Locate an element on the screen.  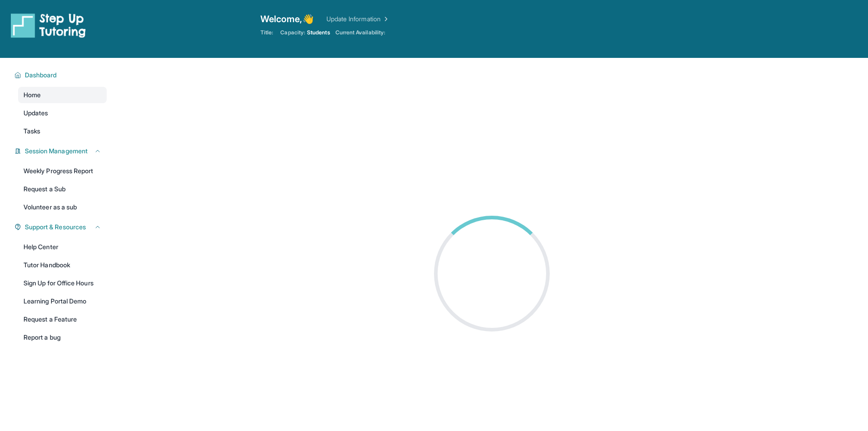
a: Tasks is located at coordinates (62, 131).